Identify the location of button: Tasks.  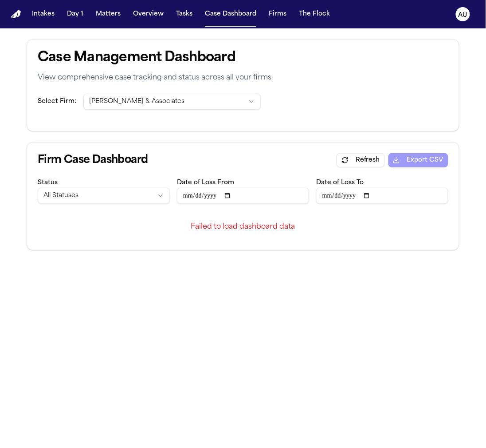
(184, 14).